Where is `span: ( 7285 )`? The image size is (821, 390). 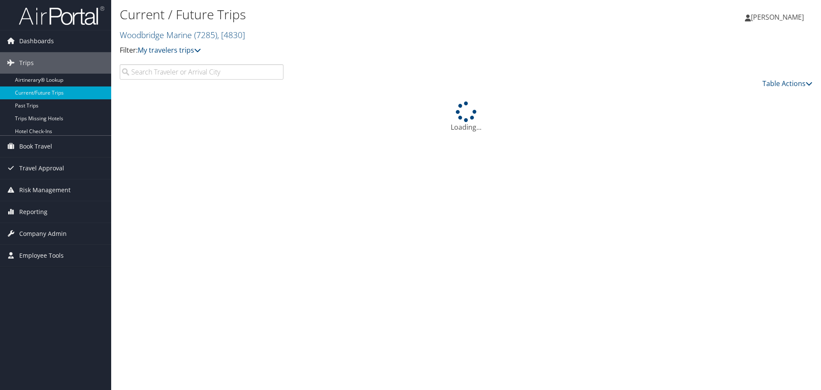 span: ( 7285 ) is located at coordinates (206, 35).